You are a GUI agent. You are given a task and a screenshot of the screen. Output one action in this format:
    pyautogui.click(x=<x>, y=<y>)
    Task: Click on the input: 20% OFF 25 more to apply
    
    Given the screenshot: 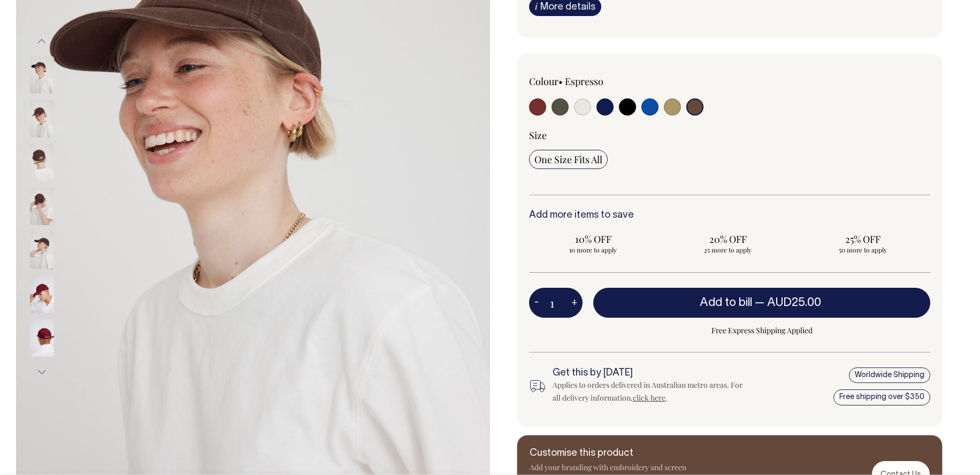 What is the action you would take?
    pyautogui.click(x=728, y=244)
    